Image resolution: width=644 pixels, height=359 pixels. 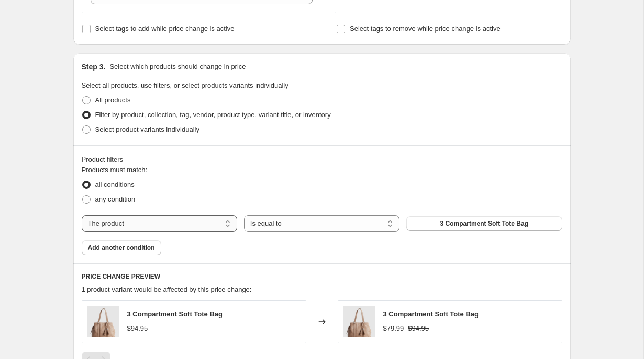 I want to click on strike: $94.95, so click(x=419, y=328).